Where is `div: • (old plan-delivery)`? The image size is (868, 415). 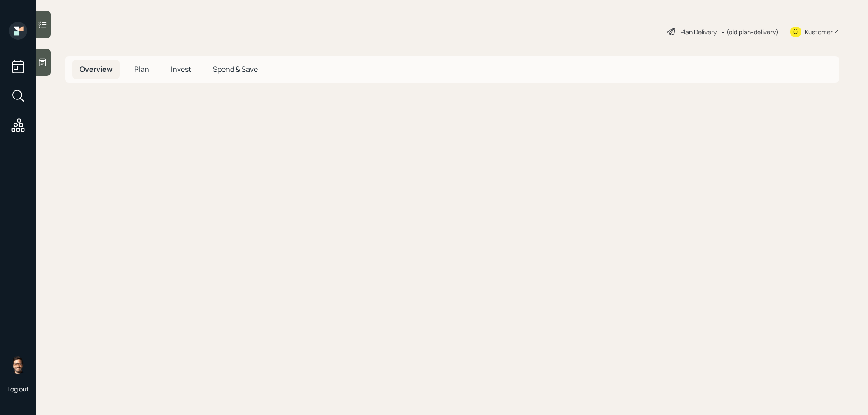
div: • (old plan-delivery) is located at coordinates (750, 31).